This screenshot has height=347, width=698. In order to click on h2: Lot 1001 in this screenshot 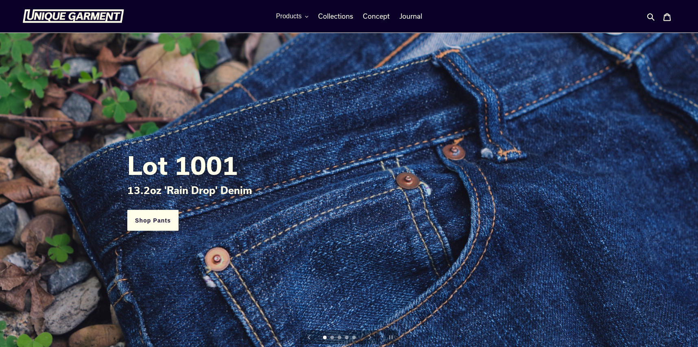, I will do `click(349, 165)`.